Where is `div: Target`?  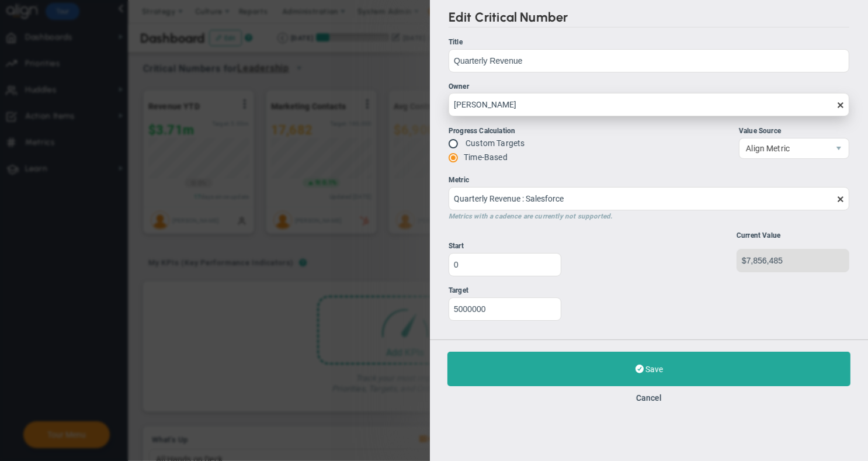 div: Target is located at coordinates (504, 290).